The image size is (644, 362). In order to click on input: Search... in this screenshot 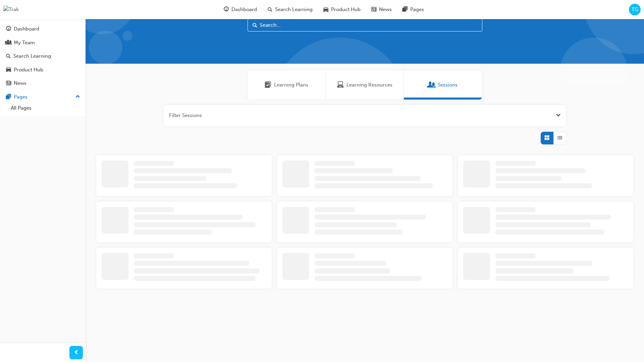, I will do `click(365, 25)`.